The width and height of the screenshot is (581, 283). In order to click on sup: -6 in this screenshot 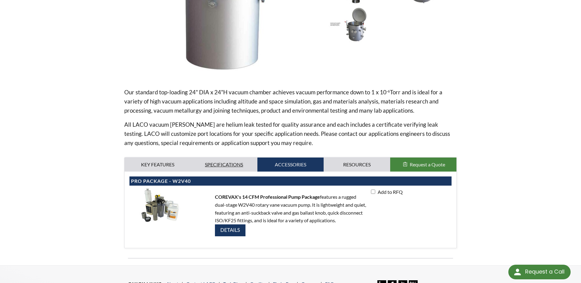, I will do `click(388, 91)`.